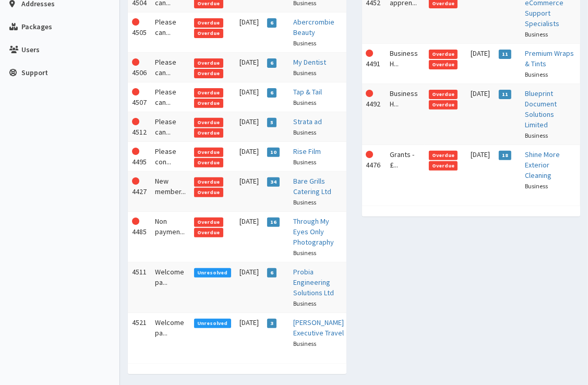  Describe the element at coordinates (273, 182) in the screenshot. I see `span: 34` at that location.